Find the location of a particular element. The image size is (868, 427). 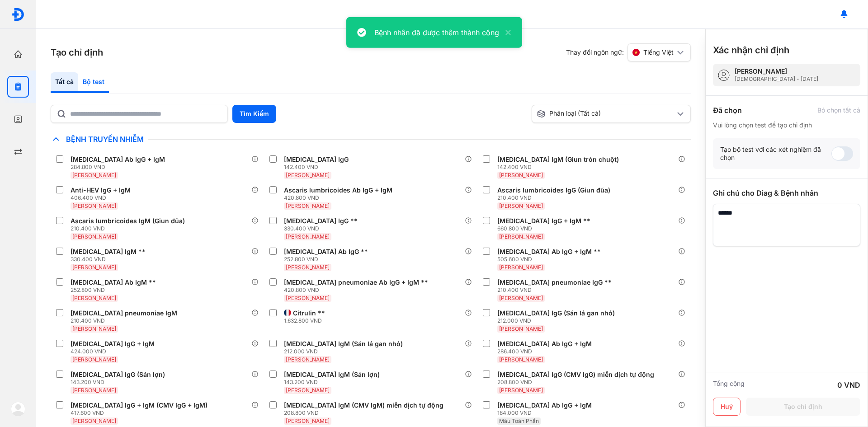

div: Tất cả is located at coordinates (64, 83).